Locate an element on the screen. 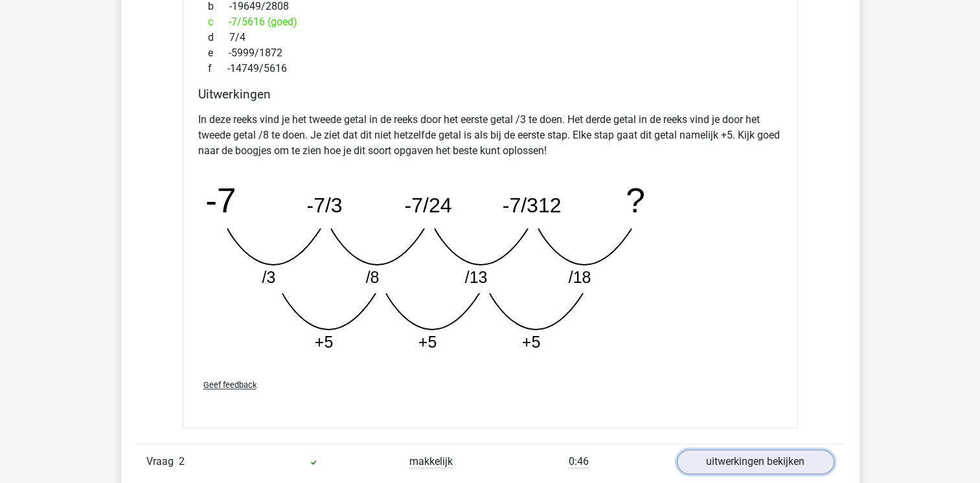 This screenshot has height=483, width=980. span: 0:46 is located at coordinates (579, 462).